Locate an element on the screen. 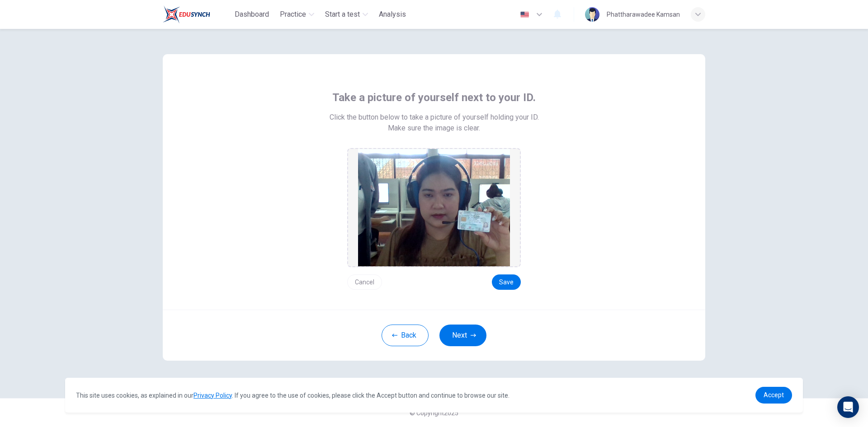 The height and width of the screenshot is (427, 868). div: Phattharawadee Kamsan is located at coordinates (644, 15).